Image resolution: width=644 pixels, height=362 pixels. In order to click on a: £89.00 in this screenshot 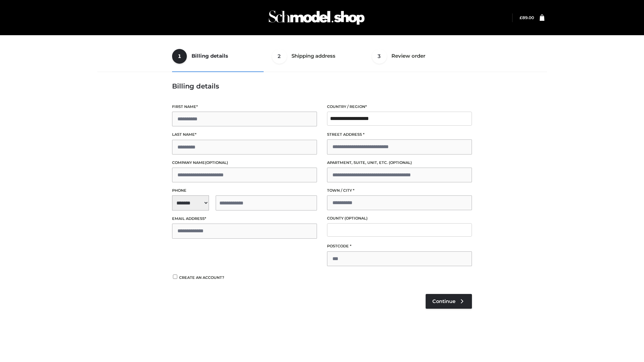, I will do `click(527, 17)`.